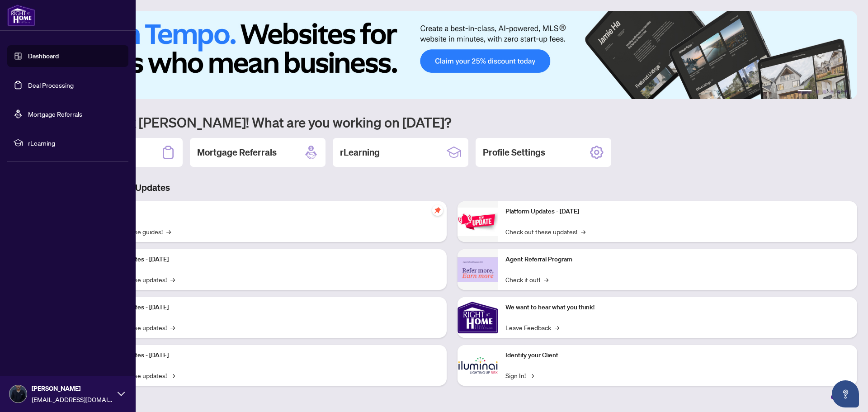  What do you see at coordinates (478, 317) in the screenshot?
I see `img: We want to hear what you think!` at bounding box center [478, 317].